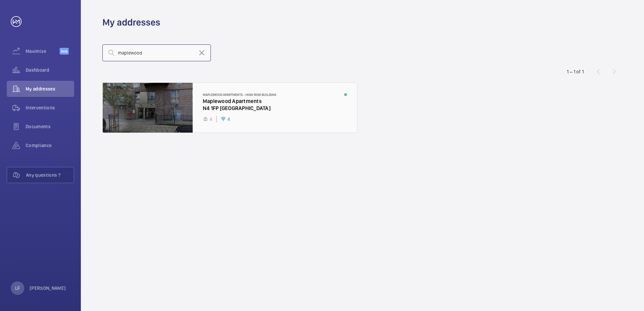  I want to click on span: Any questions ?, so click(50, 175).